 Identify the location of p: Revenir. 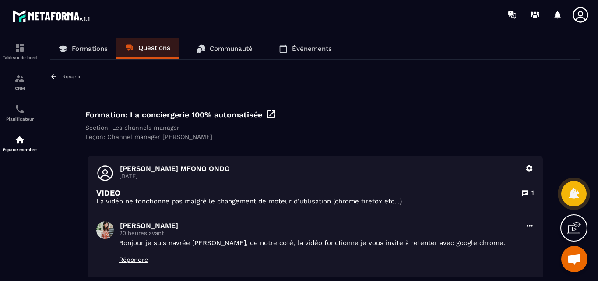
(71, 77).